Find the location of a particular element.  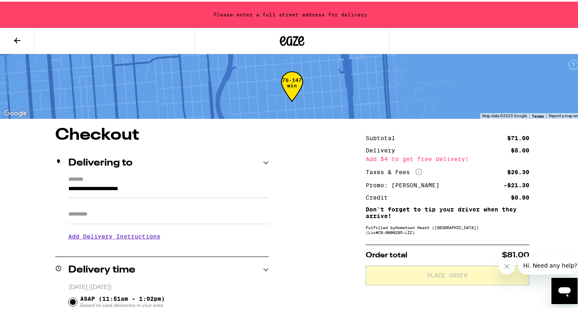

span: Order total is located at coordinates (387, 253).